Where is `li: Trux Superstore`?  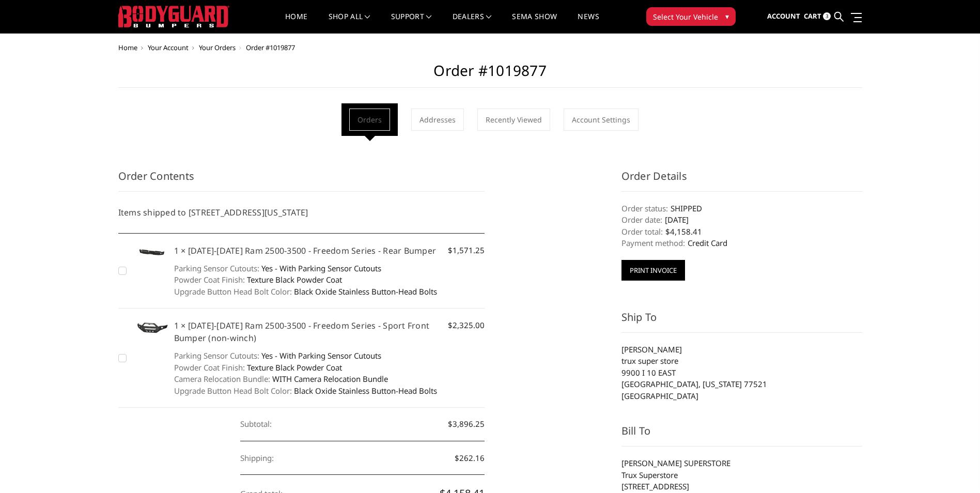 li: Trux Superstore is located at coordinates (742, 475).